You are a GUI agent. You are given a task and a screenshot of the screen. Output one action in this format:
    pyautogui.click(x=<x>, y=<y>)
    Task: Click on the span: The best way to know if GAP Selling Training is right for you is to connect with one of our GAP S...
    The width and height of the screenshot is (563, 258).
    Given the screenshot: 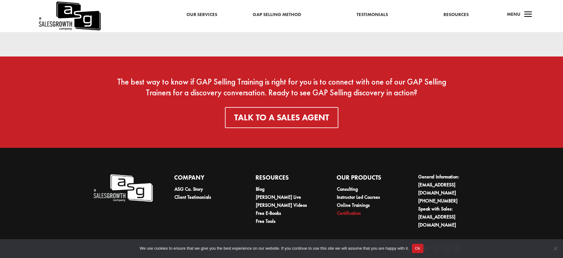 What is the action you would take?
    pyautogui.click(x=282, y=87)
    